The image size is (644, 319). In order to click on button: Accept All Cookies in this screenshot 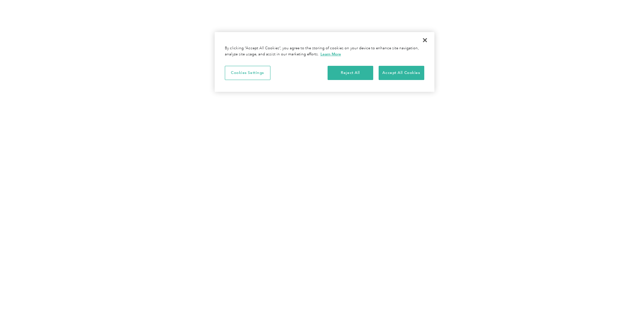, I will do `click(401, 73)`.